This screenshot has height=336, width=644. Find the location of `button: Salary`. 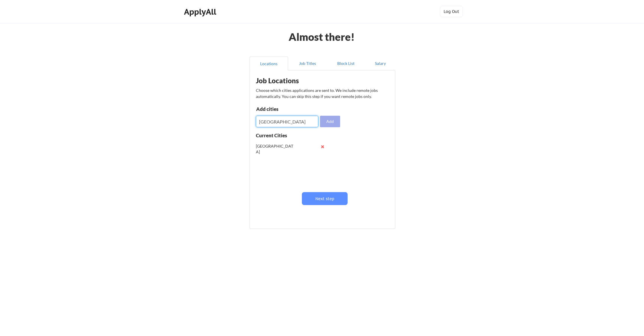

button: Salary is located at coordinates (380, 64).